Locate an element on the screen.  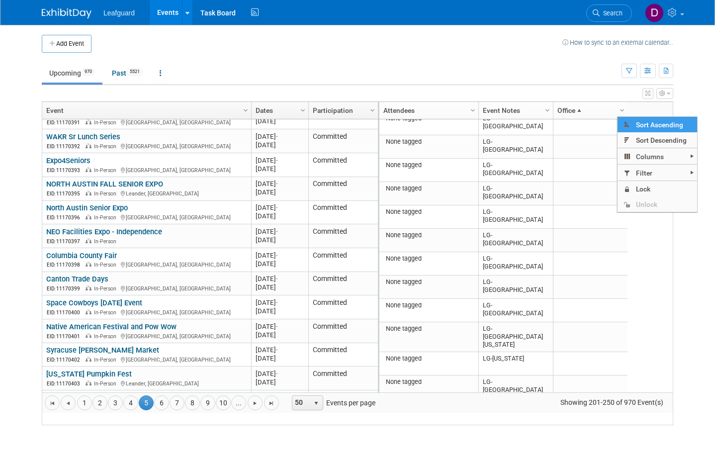
span: Leafguard is located at coordinates (119, 13).